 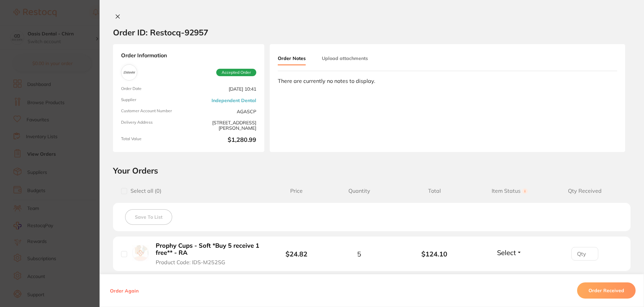 I want to click on input: Qty, so click(x=585, y=254).